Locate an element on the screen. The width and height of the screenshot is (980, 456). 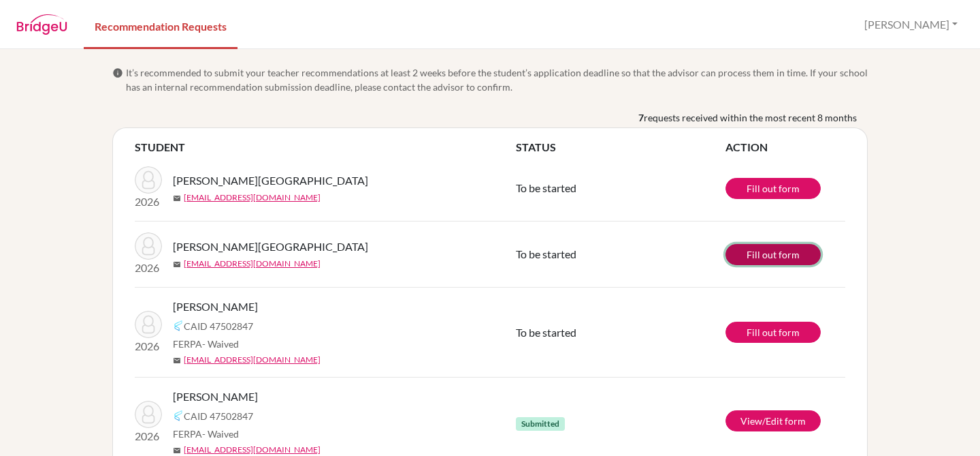
img: BridgeU logo is located at coordinates (41, 24).